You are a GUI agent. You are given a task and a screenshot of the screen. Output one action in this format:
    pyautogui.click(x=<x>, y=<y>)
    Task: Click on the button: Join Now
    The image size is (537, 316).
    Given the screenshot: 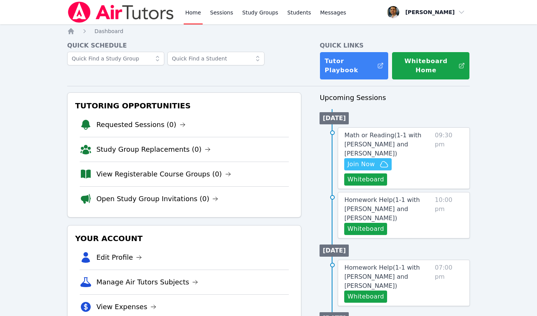 What is the action you would take?
    pyautogui.click(x=368, y=164)
    